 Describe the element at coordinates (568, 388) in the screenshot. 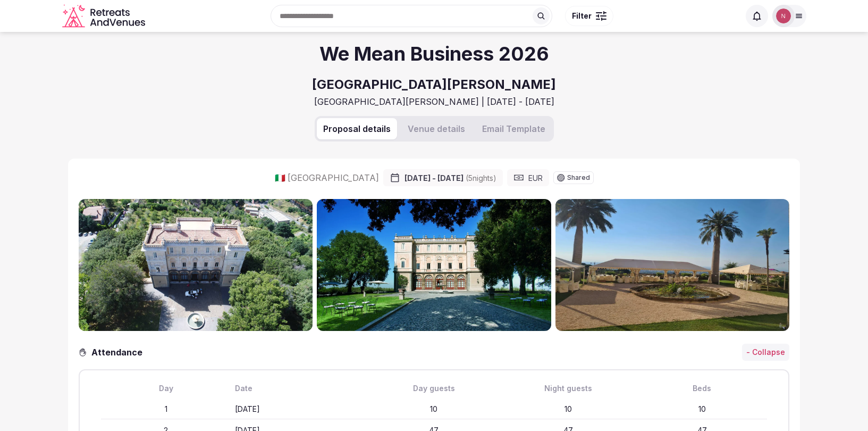

I see `div: Night guests` at that location.